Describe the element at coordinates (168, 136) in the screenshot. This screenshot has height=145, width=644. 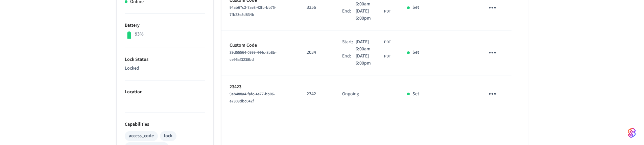
I see `div: lock` at that location.